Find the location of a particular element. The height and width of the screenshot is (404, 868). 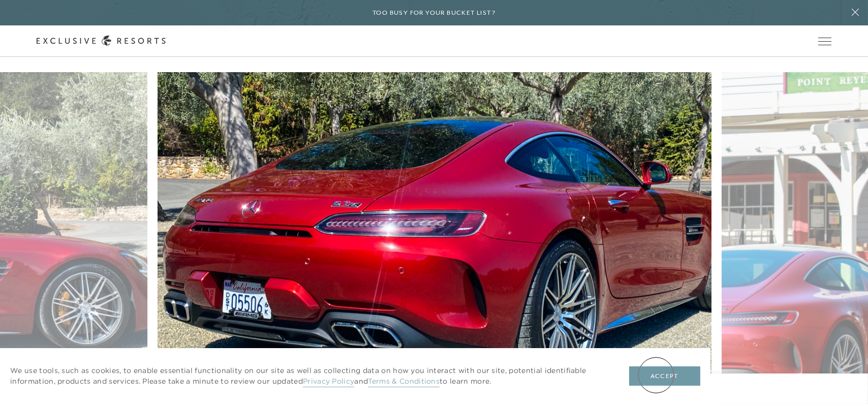

button: Accept is located at coordinates (665, 376).